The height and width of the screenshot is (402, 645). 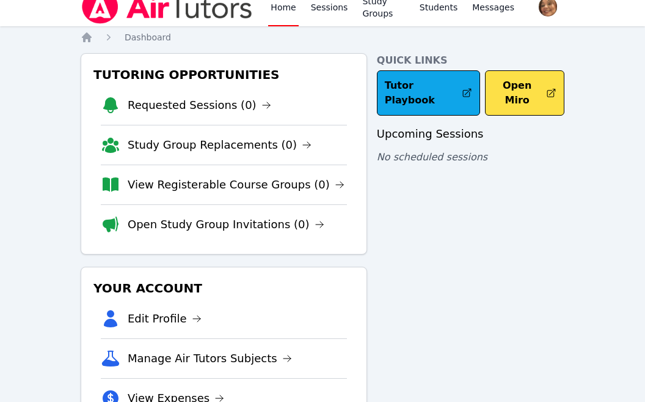 What do you see at coordinates (493, 7) in the screenshot?
I see `span: Messages` at bounding box center [493, 7].